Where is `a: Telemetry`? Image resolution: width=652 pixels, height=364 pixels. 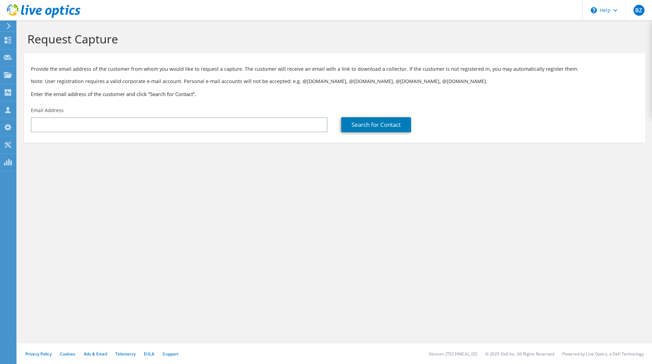
a: Telemetry is located at coordinates (125, 354).